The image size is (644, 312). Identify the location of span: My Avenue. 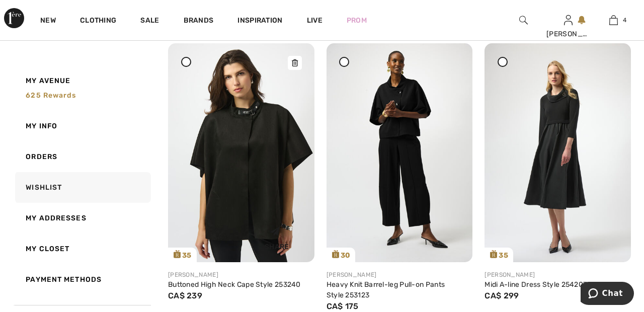
(48, 81).